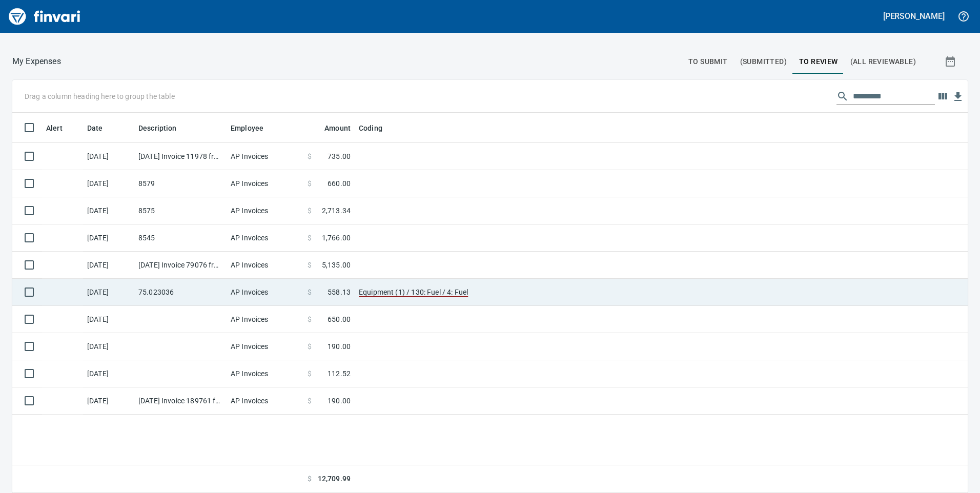 Image resolution: width=980 pixels, height=493 pixels. I want to click on p: Drag a column heading here to group the table, so click(100, 96).